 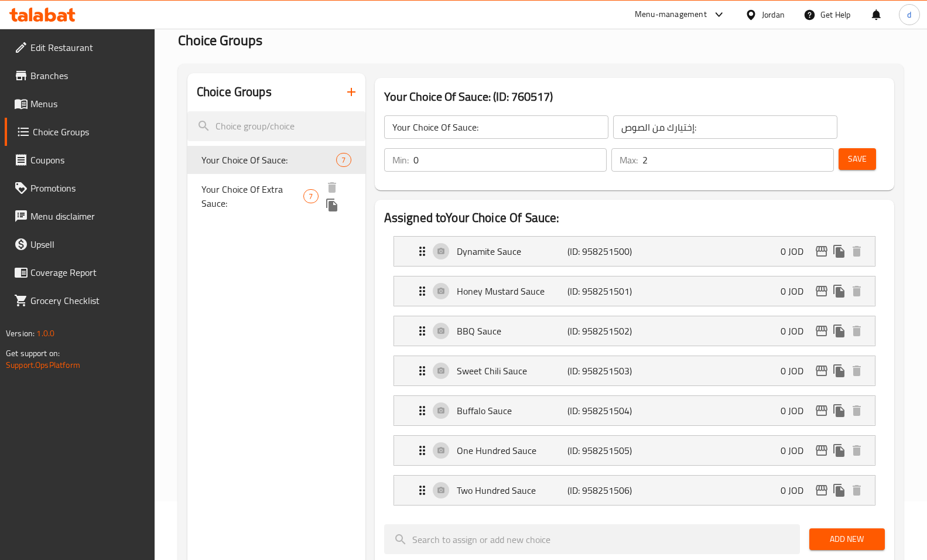 What do you see at coordinates (79, 160) in the screenshot?
I see `a: Coupons` at bounding box center [79, 160].